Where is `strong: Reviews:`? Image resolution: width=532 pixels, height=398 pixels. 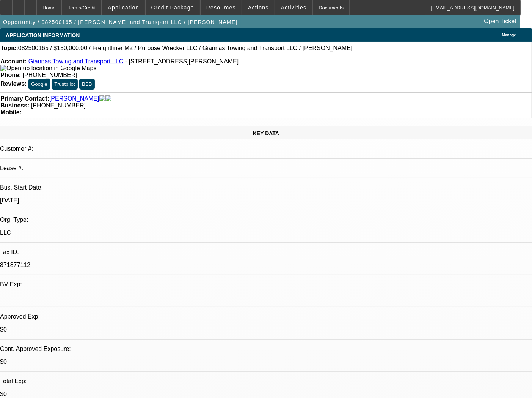
strong: Reviews: is located at coordinates (13, 84).